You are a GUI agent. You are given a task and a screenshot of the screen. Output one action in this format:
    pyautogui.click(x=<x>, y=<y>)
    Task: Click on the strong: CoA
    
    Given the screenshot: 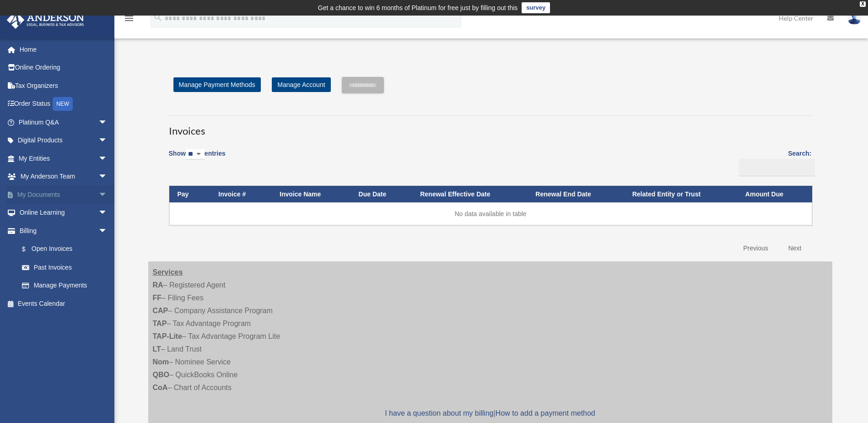 What is the action you would take?
    pyautogui.click(x=160, y=387)
    